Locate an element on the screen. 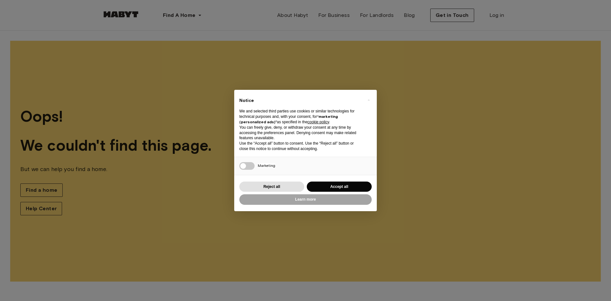  h2: Notice is located at coordinates (300, 101).